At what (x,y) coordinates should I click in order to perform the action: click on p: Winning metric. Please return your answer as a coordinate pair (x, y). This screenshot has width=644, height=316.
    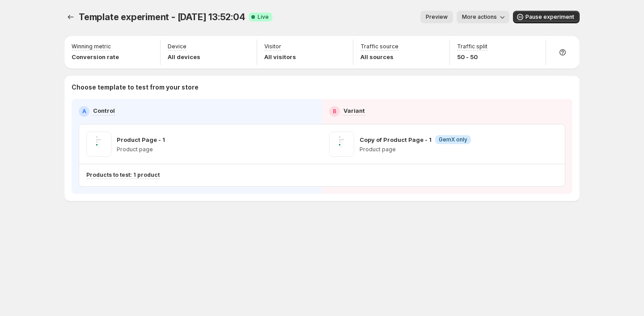
    Looking at the image, I should click on (91, 46).